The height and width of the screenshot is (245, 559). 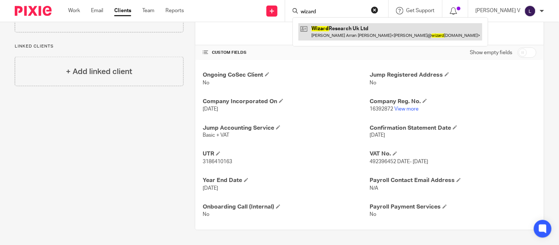 I want to click on span: Get Support, so click(x=420, y=11).